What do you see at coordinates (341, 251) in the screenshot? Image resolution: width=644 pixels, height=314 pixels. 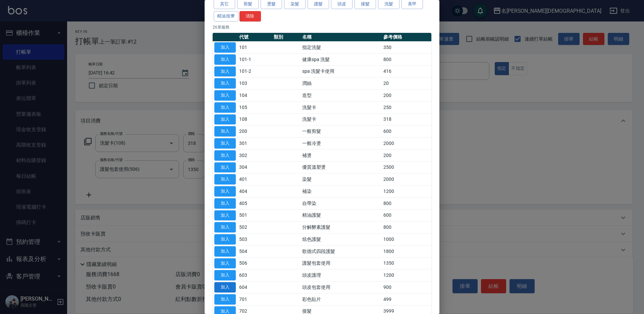 I see `td: 歌德式四段護髮` at bounding box center [341, 251].